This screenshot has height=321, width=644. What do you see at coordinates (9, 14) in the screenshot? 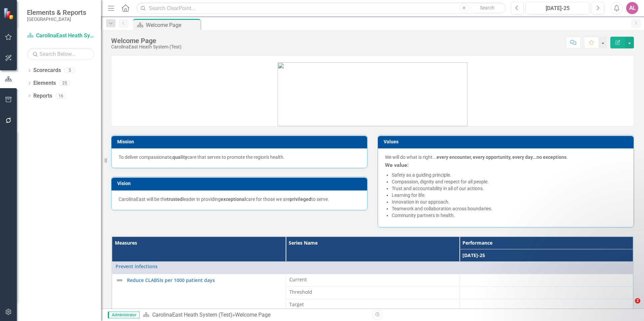
I see `img: ClearPoint Strategy` at bounding box center [9, 14].